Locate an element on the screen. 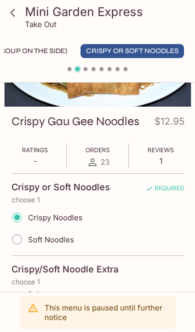  p: Take Out is located at coordinates (41, 24).